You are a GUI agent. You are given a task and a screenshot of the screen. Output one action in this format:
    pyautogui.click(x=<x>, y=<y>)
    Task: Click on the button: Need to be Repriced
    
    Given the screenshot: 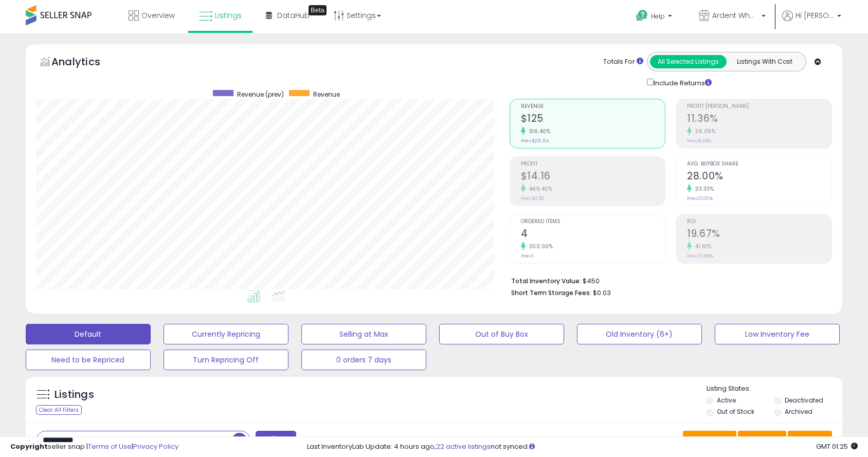 What is the action you would take?
    pyautogui.click(x=88, y=360)
    